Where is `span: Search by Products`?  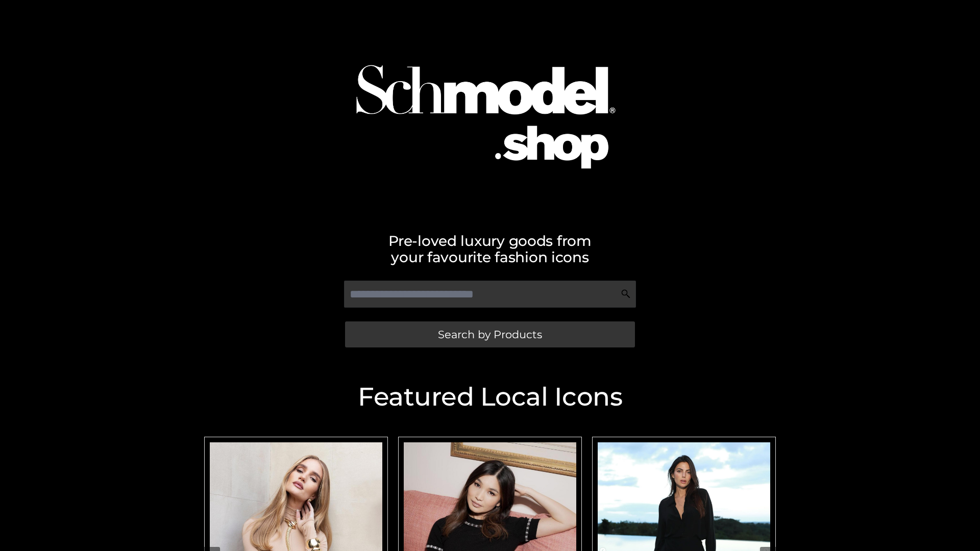 span: Search by Products is located at coordinates (490, 334).